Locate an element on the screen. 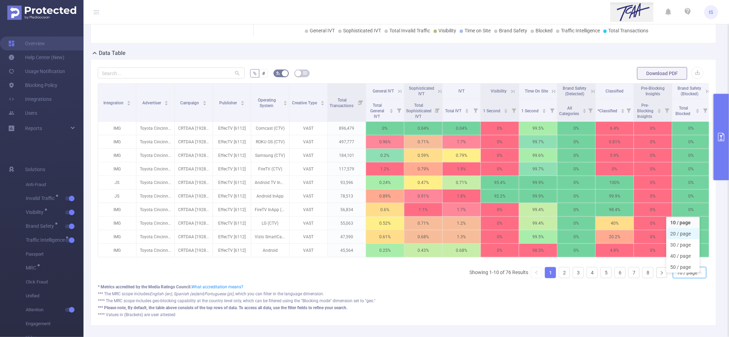 This screenshot has height=337, width=729. p: 4.8% is located at coordinates (615, 251).